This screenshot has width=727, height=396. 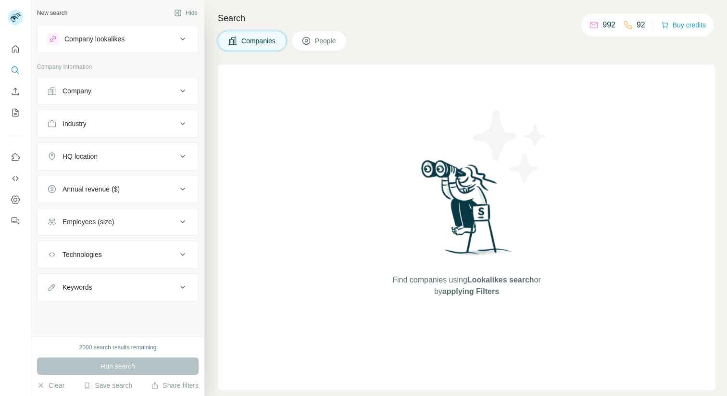 I want to click on button: Feedback, so click(x=15, y=221).